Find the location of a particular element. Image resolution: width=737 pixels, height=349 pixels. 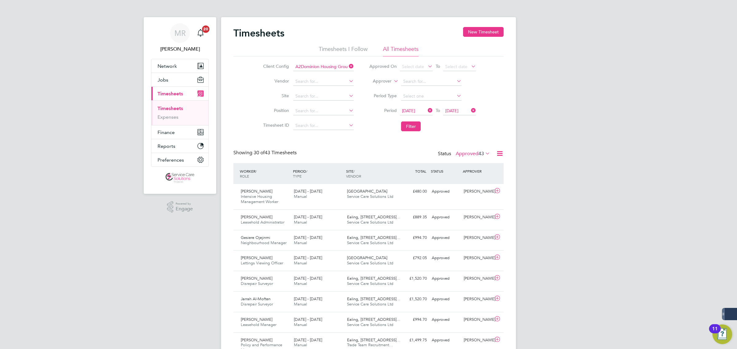

span: 20 is located at coordinates (206, 29).